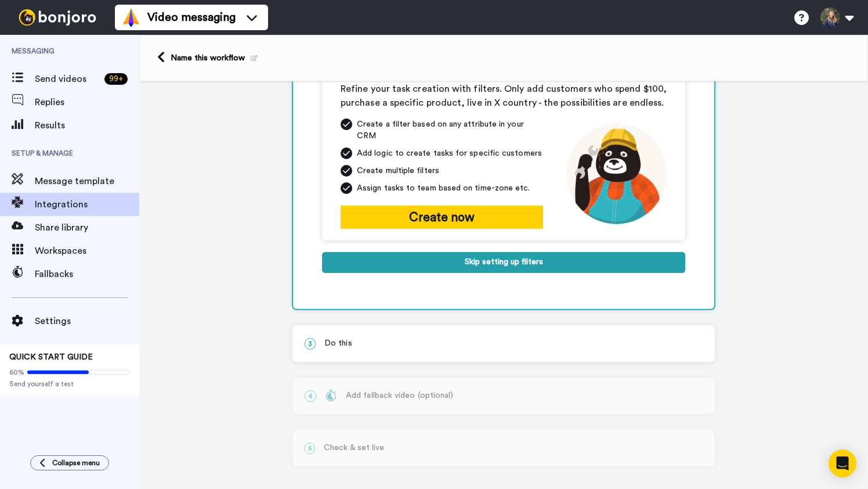  What do you see at coordinates (69, 384) in the screenshot?
I see `span: Send yourself a test` at bounding box center [69, 384].